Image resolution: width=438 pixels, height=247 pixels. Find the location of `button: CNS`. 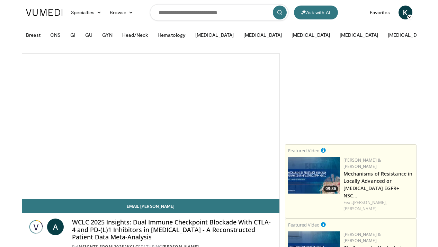

button: CNS is located at coordinates (55, 35).